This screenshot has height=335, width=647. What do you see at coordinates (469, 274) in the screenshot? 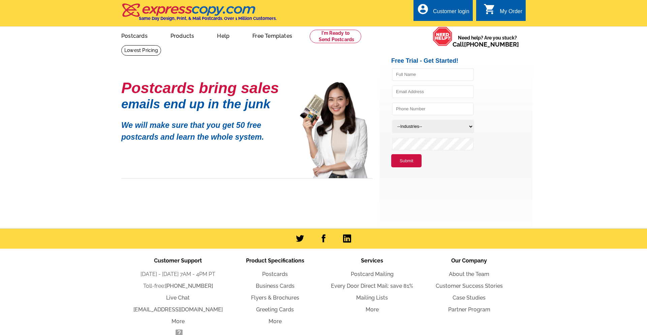
I see `a: About the Team` at bounding box center [469, 274].